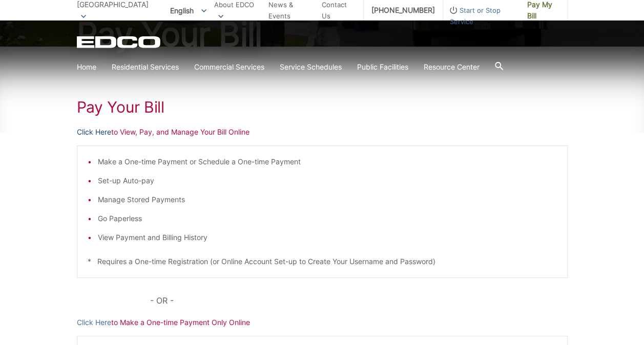 The image size is (644, 345). I want to click on li: Go Paperless, so click(327, 219).